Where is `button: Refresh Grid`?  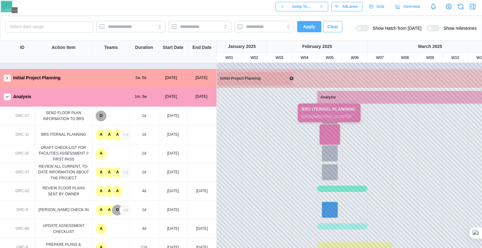
button: Refresh Grid is located at coordinates (461, 7).